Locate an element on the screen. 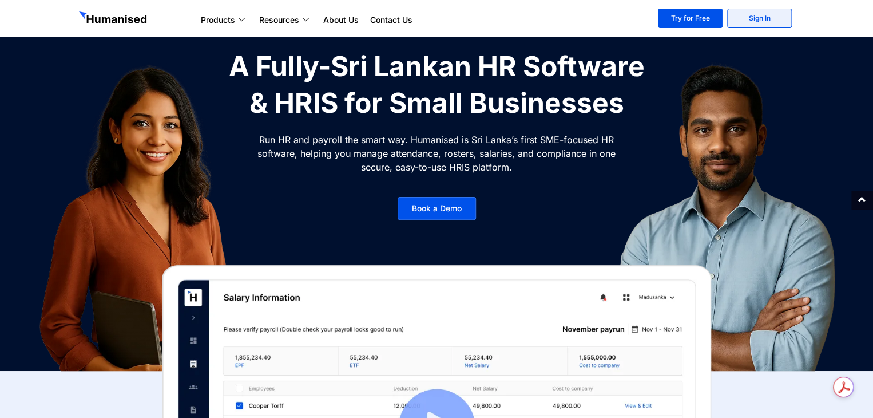  a: Contact Us is located at coordinates (391, 20).